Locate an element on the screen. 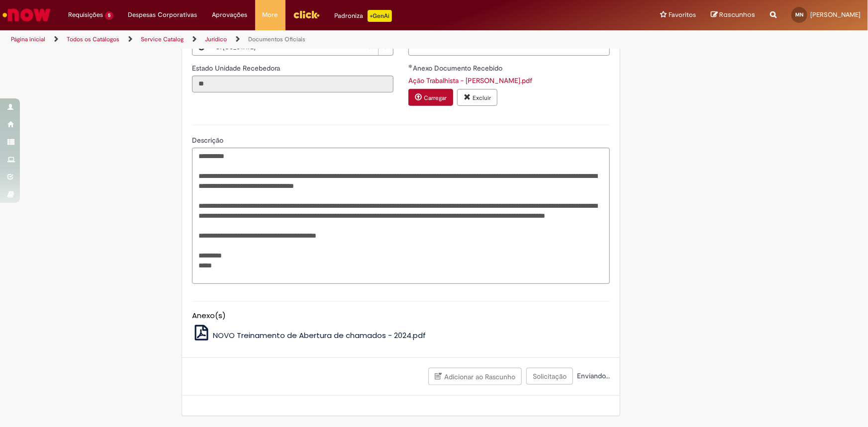 This screenshot has width=868, height=427. p: +GenAi is located at coordinates (379, 16).